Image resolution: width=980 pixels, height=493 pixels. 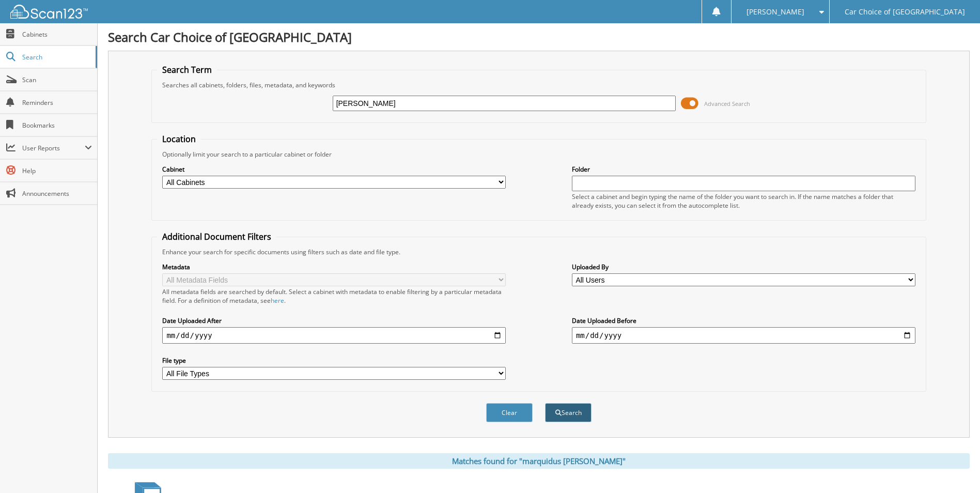 What do you see at coordinates (334, 321) in the screenshot?
I see `label: Date Uploaded After` at bounding box center [334, 321].